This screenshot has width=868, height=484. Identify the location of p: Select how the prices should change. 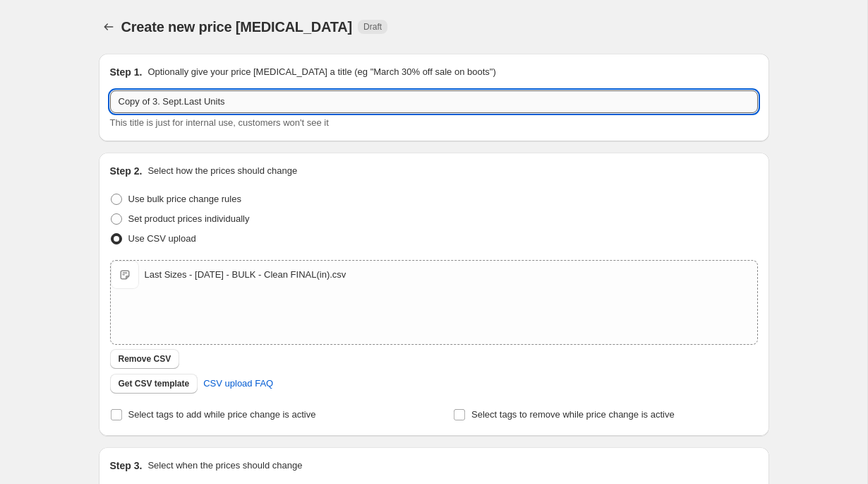
(222, 171).